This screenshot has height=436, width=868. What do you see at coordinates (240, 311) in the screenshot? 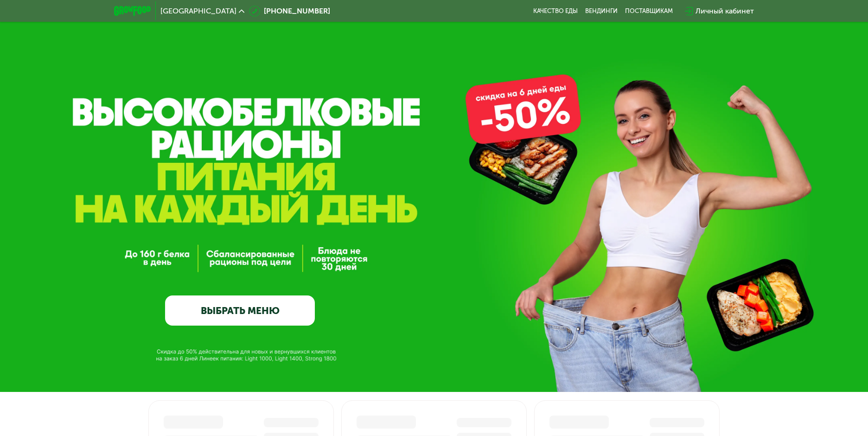
I see `a: ВЫБРАТЬ МЕНЮ` at bounding box center [240, 311].